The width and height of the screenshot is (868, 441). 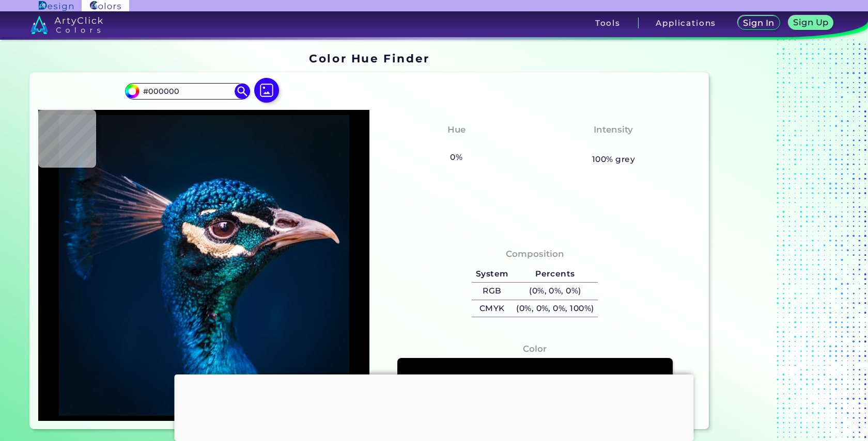 What do you see at coordinates (56, 6) in the screenshot?
I see `img: ArtyClick Design logo` at bounding box center [56, 6].